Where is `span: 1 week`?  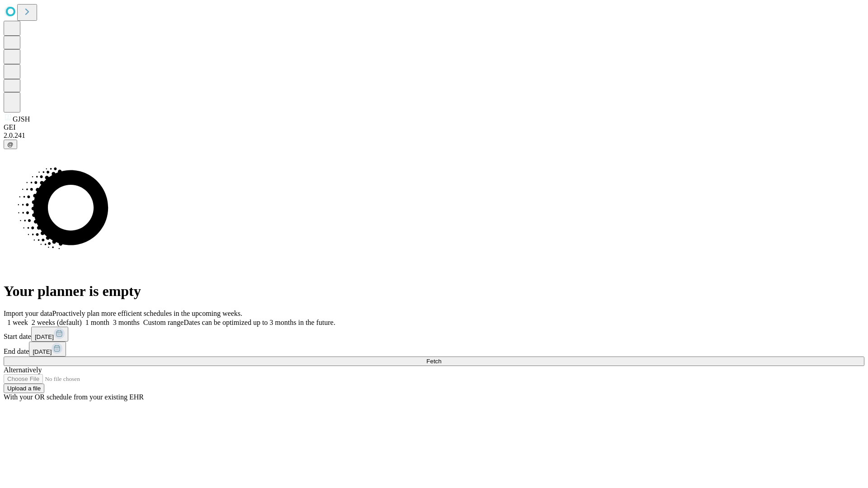 span: 1 week is located at coordinates (18, 323).